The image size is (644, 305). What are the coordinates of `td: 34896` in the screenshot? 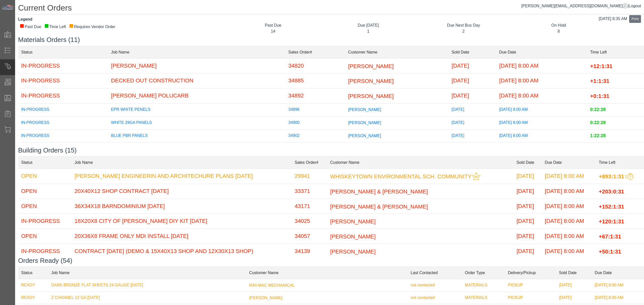 It's located at (315, 110).